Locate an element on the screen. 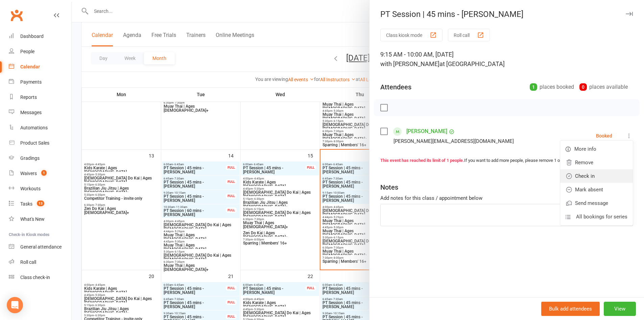  span: 1 is located at coordinates (44, 173).